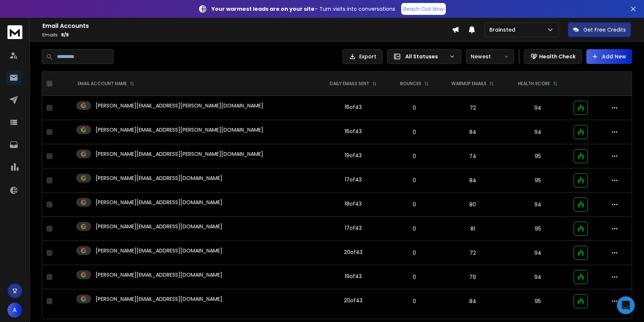  What do you see at coordinates (609, 56) in the screenshot?
I see `button: Add New` at bounding box center [609, 56].